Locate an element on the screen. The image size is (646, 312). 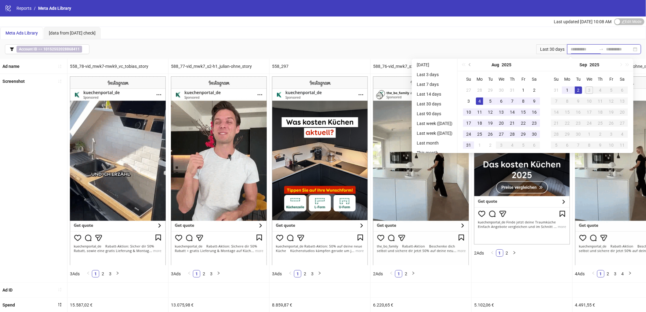
a: 1 is located at coordinates (298, 274).